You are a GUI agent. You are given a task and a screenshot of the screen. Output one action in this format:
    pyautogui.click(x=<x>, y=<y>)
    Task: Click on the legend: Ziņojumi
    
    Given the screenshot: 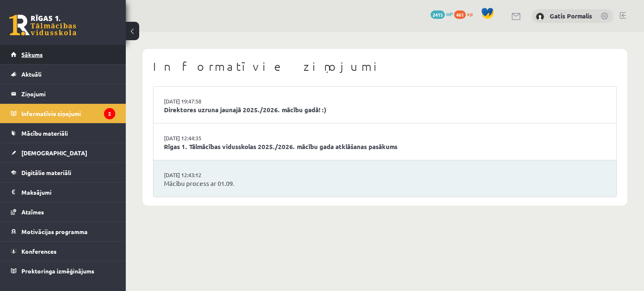 What is the action you would take?
    pyautogui.click(x=68, y=94)
    